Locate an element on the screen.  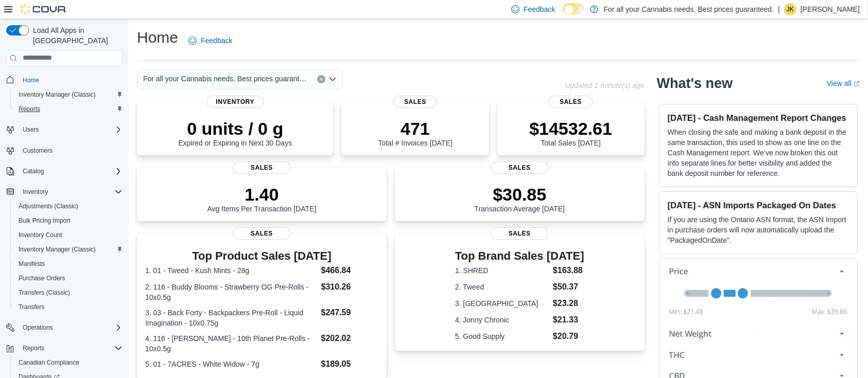
a: Canadian Compliance is located at coordinates (49, 363).